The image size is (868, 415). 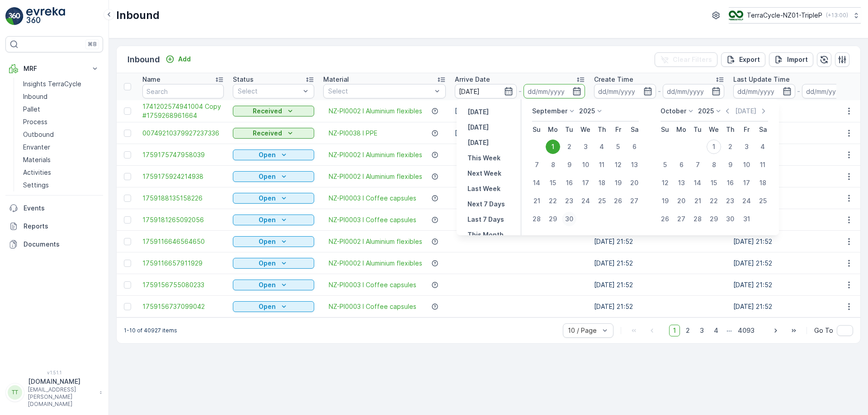 I want to click on button: Yesterday, so click(x=478, y=112).